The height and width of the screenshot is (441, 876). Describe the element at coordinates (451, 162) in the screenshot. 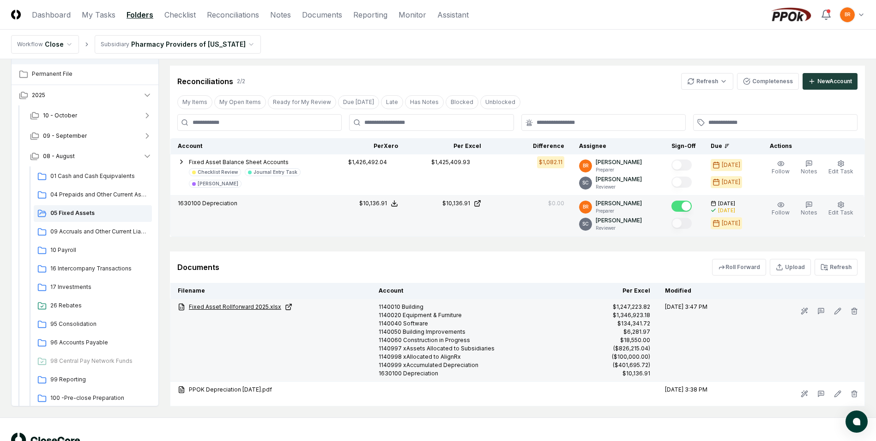

I see `div: $1,425,409.93` at that location.